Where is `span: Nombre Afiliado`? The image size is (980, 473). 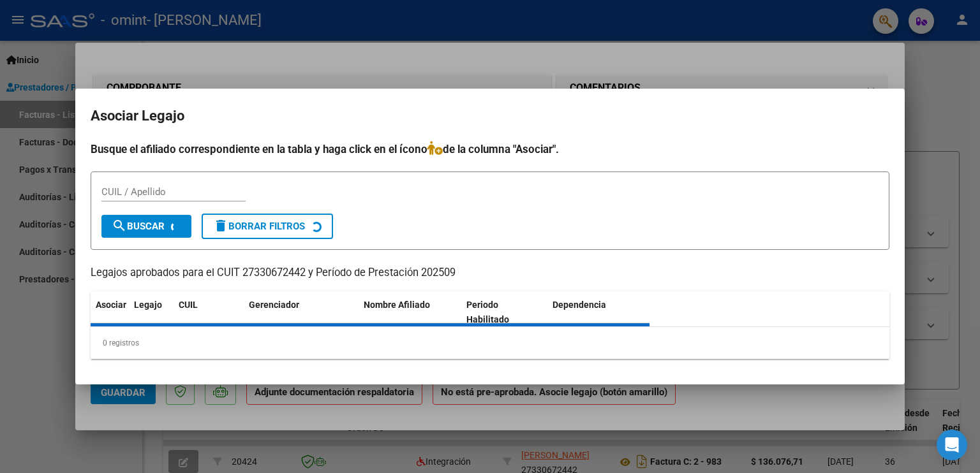 span: Nombre Afiliado is located at coordinates (396, 305).